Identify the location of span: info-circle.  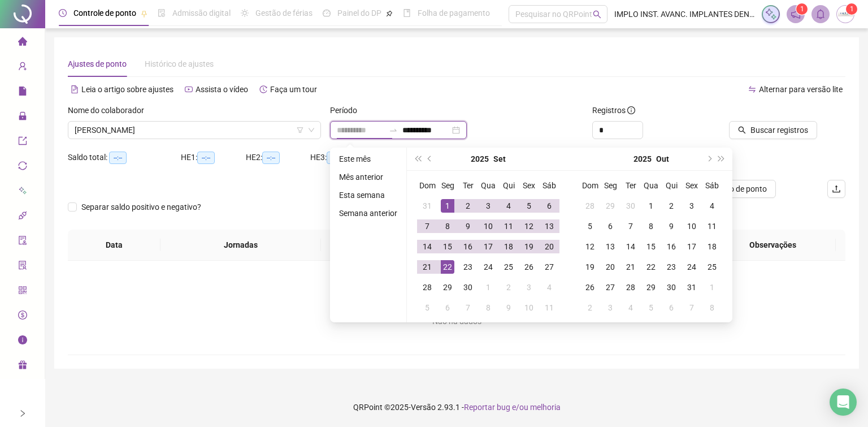
(631, 110).